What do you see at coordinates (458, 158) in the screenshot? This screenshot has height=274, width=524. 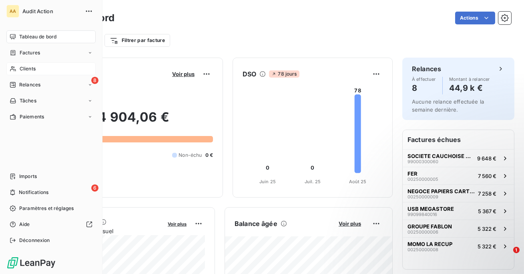 I see `button: SOCIETE CAUCHOISE DE BATIMENT990003000609 648 €` at bounding box center [458, 158].